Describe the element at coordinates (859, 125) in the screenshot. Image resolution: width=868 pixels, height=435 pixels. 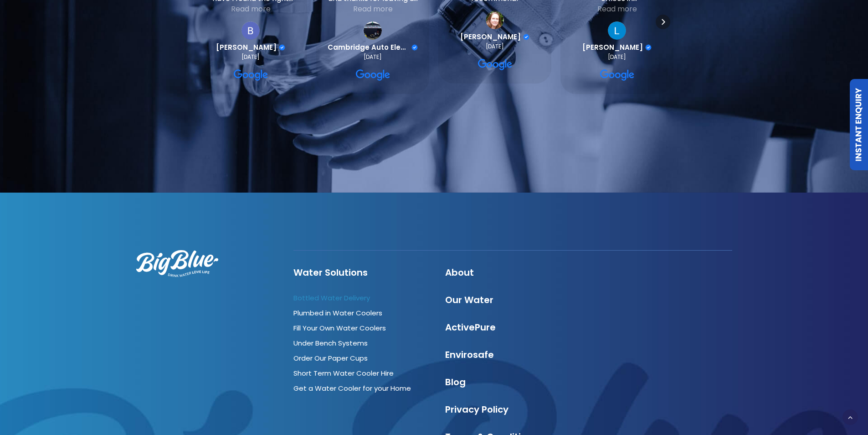
I see `a: Instant Enquiry` at that location.